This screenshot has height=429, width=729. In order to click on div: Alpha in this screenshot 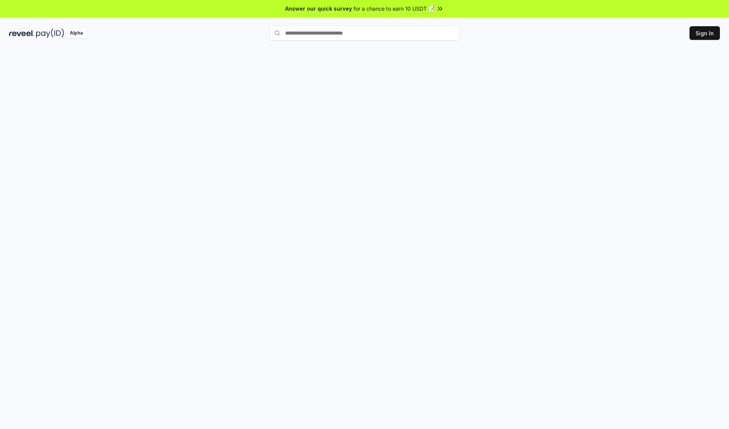, I will do `click(76, 33)`.